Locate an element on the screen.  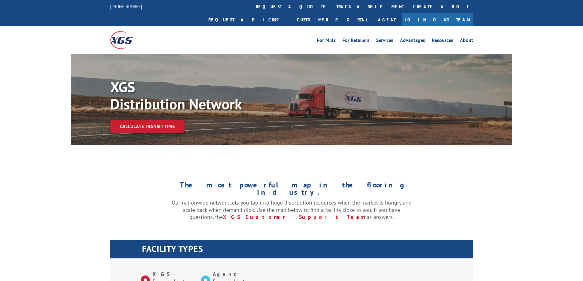
a: Agent is located at coordinates (387, 20).